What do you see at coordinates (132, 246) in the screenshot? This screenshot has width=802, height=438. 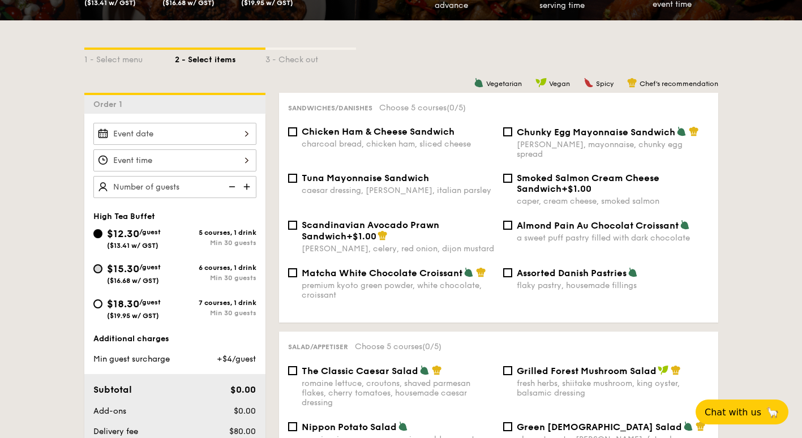 I see `span: ($13.41 w/ GST)` at bounding box center [132, 246].